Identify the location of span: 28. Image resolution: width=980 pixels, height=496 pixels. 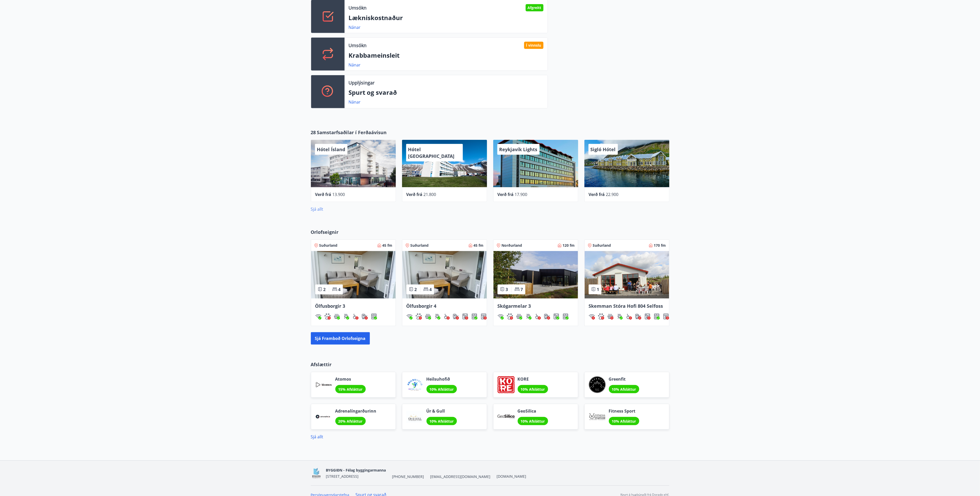
(313, 132).